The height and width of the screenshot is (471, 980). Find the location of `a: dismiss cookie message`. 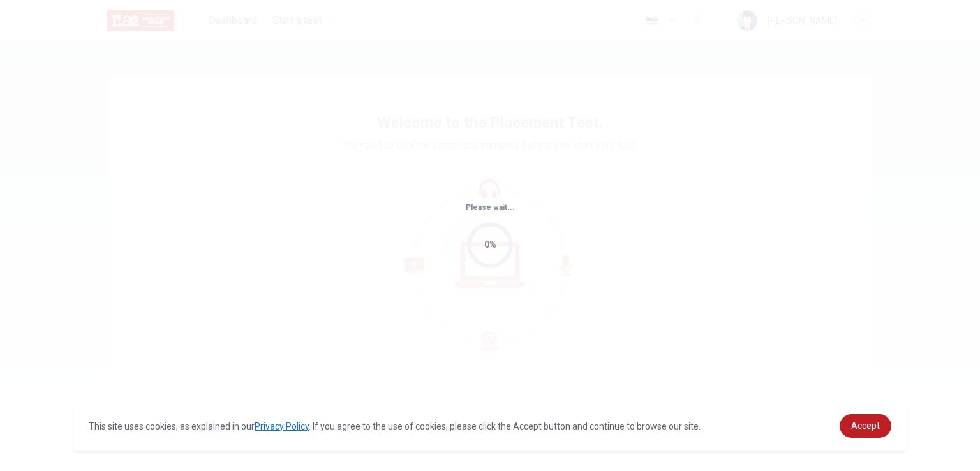

a: dismiss cookie message is located at coordinates (865, 425).